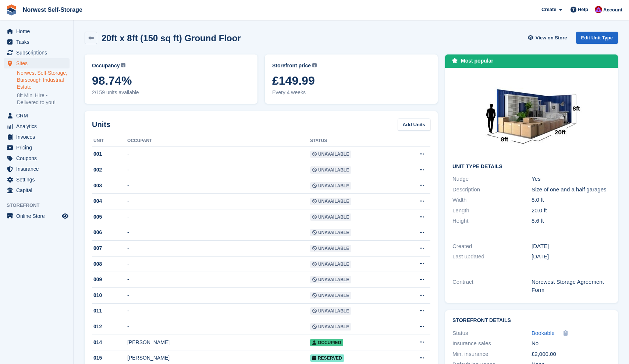 Image resolution: width=629 pixels, height=364 pixels. What do you see at coordinates (40, 205) in the screenshot?
I see `span: Storefront` at bounding box center [40, 205].